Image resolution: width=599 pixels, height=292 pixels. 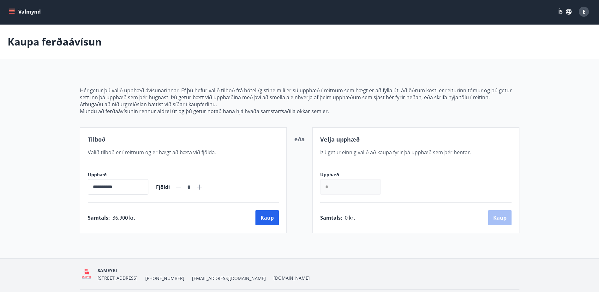 What do you see at coordinates (299, 139) in the screenshot?
I see `span: eða` at bounding box center [299, 139].